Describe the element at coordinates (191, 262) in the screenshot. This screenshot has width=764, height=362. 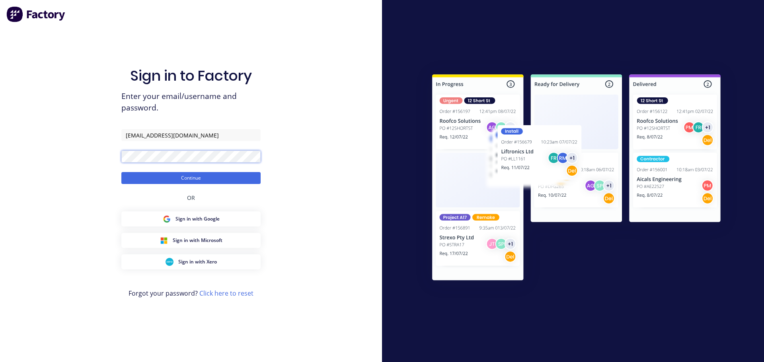
I see `button: Xero Sign inSign in with Xero` at that location.